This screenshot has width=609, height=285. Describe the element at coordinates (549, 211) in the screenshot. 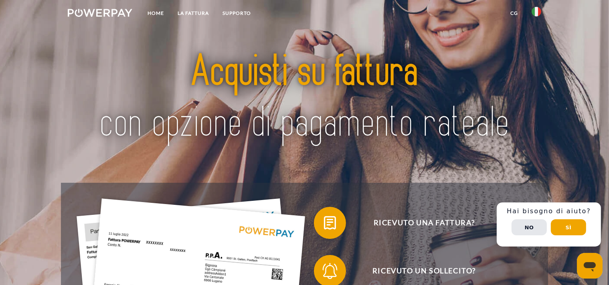

I see `h3: Hai bisogno di aiuto?` at that location.